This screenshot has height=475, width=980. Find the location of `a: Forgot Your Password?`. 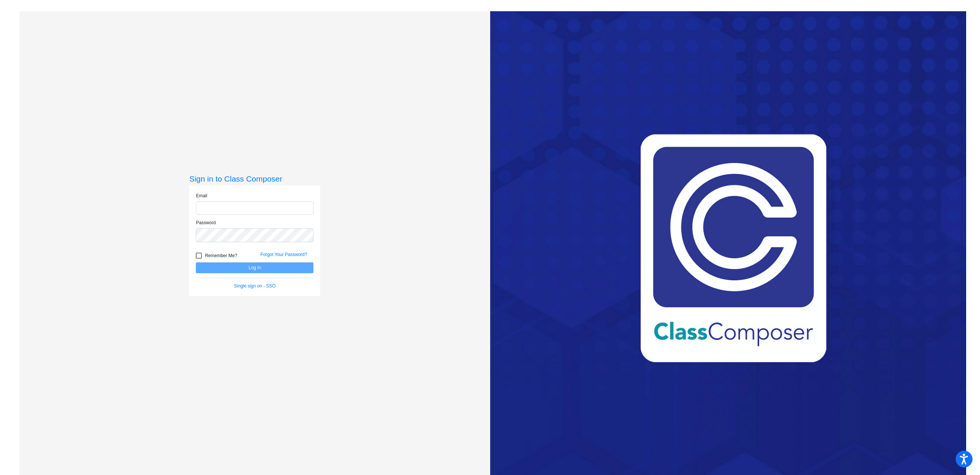

a: Forgot Your Password? is located at coordinates (283, 255).